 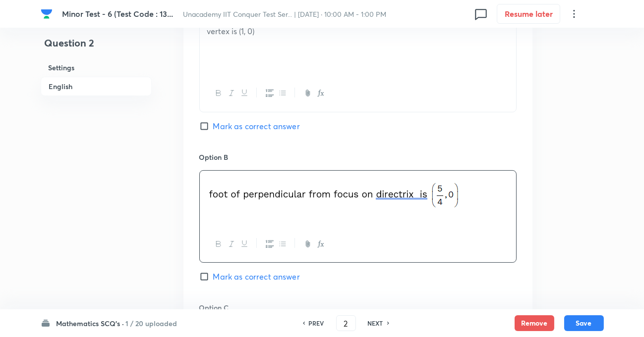 What do you see at coordinates (151, 324) in the screenshot?
I see `h6: 1 / 20 uploaded` at bounding box center [151, 324].